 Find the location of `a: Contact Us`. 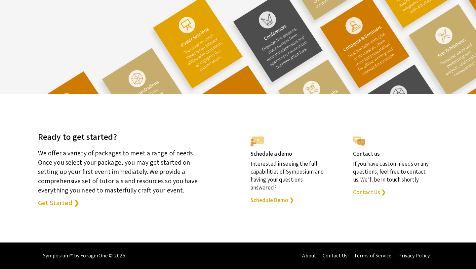

a: Contact Us is located at coordinates (335, 255).